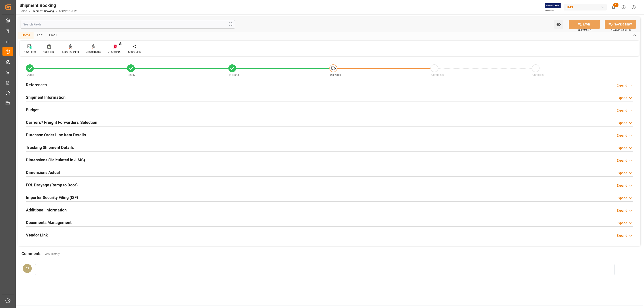 The width and height of the screenshot is (644, 308). I want to click on h2: Tracking Shipment Details, so click(50, 147).